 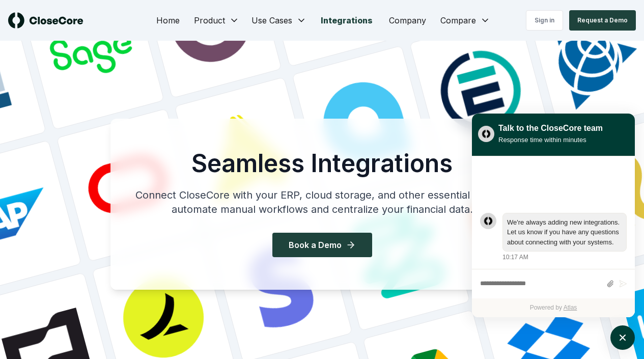 I want to click on div: Saturday, September 20, 10:17 AM, so click(x=564, y=238).